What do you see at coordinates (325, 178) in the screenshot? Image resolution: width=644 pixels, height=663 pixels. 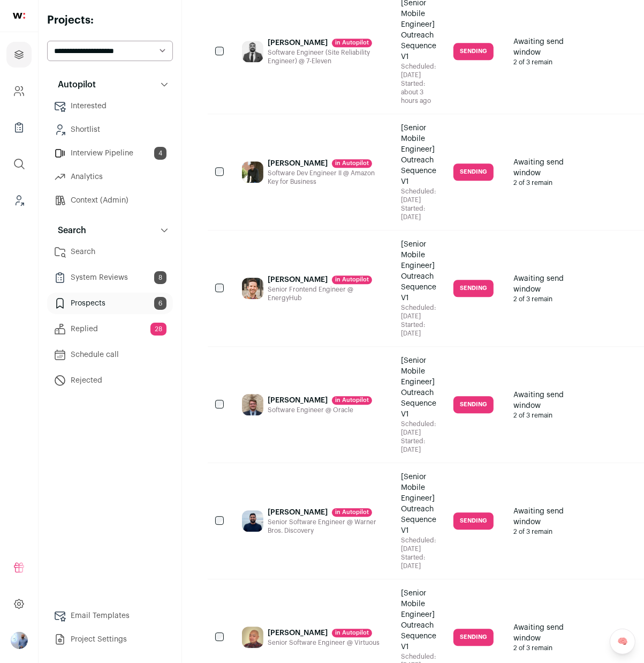 I see `div: Software Dev Engineer II @ Amazon Key for Business` at bounding box center [325, 178].